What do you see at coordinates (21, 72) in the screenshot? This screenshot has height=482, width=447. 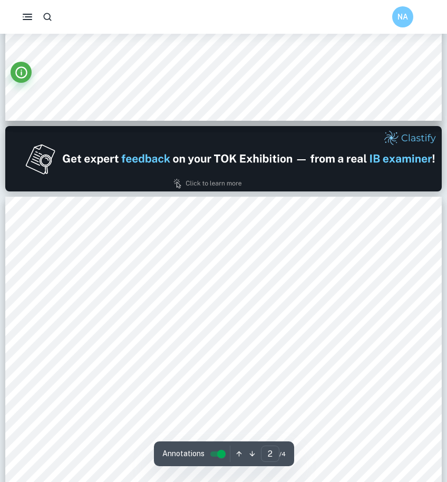 I see `button: Info` at bounding box center [21, 72].